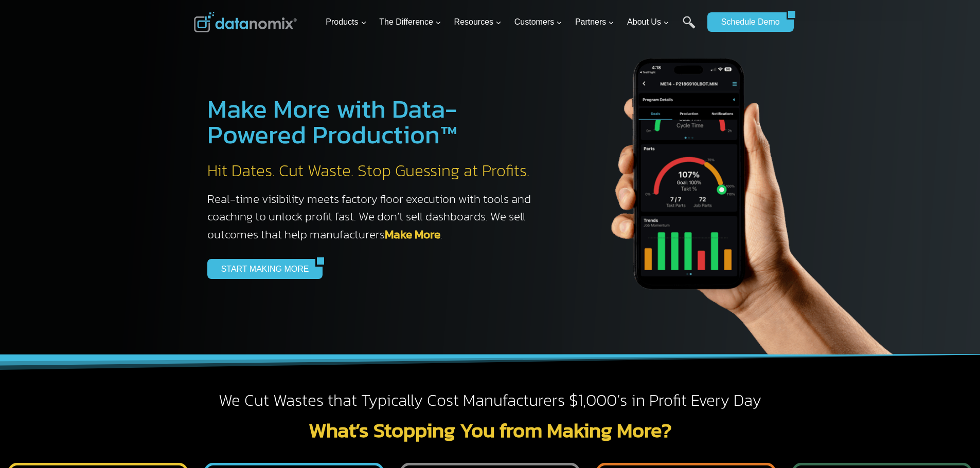 Image resolution: width=980 pixels, height=468 pixels. I want to click on h2: Hit Dates. Cut Waste. Stop Guessing at Profits., so click(374, 171).